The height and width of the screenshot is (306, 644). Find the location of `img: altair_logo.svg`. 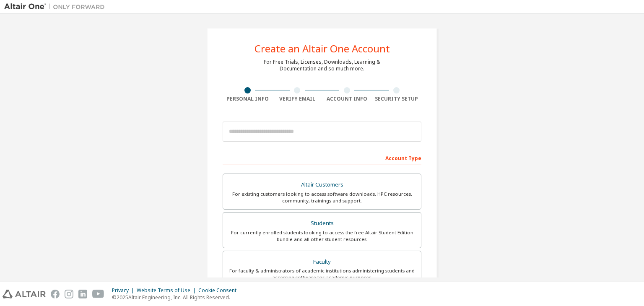

img: altair_logo.svg is located at coordinates (24, 294).